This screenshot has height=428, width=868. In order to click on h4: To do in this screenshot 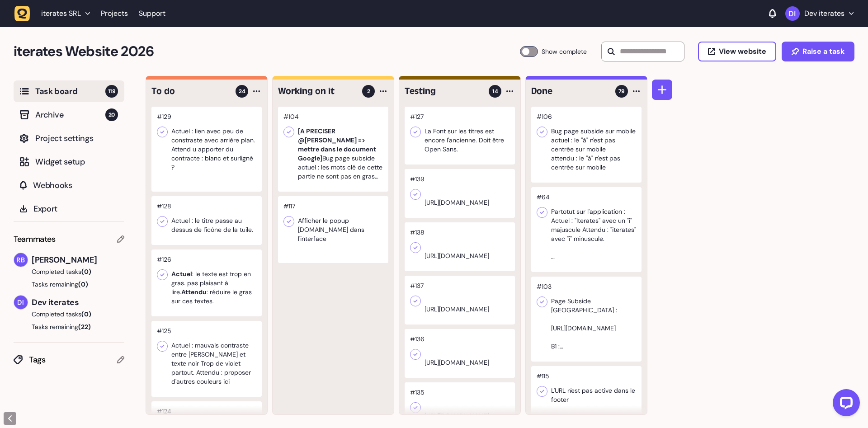, I will do `click(190, 91)`.